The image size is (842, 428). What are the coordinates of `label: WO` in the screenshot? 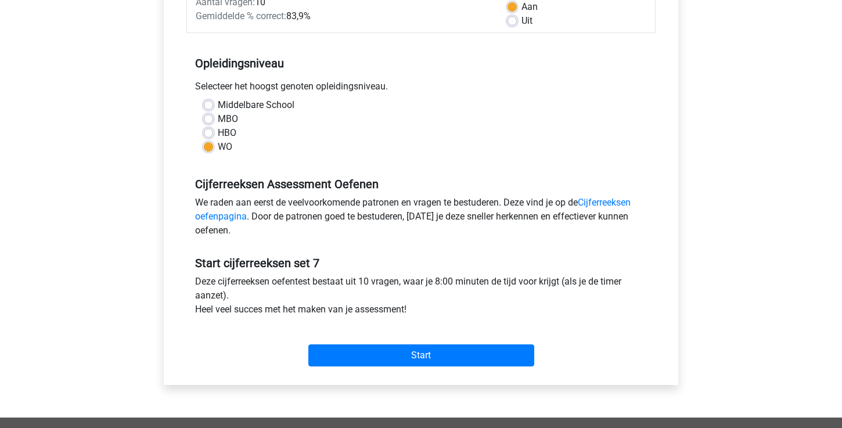 It's located at (225, 147).